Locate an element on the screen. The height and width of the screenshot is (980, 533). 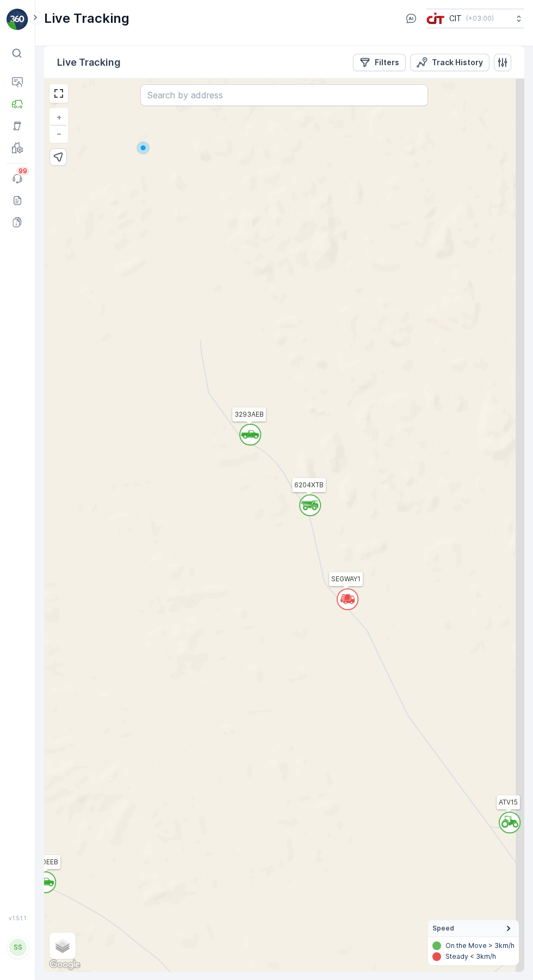
a: View Fullscreen is located at coordinates (58, 94).